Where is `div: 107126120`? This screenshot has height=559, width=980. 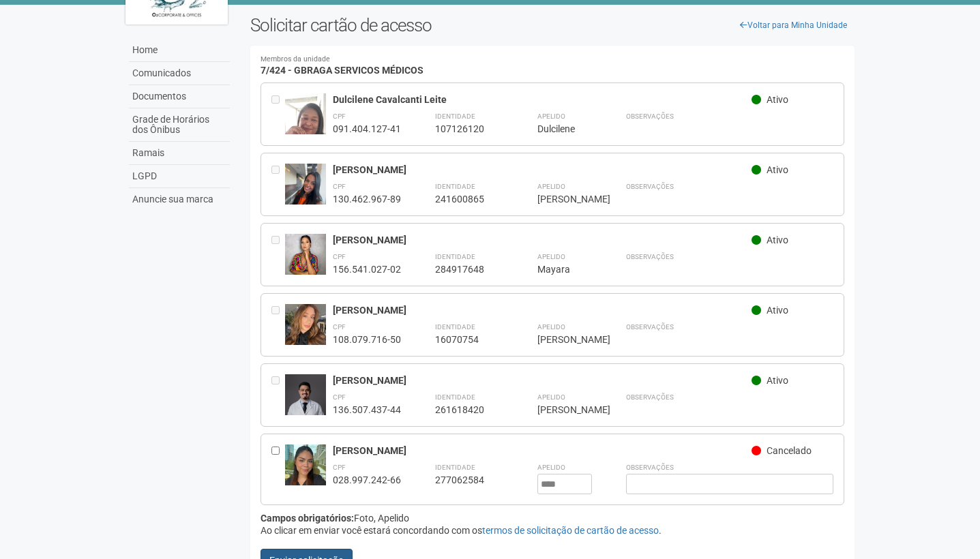
div: 107126120 is located at coordinates (469, 129).